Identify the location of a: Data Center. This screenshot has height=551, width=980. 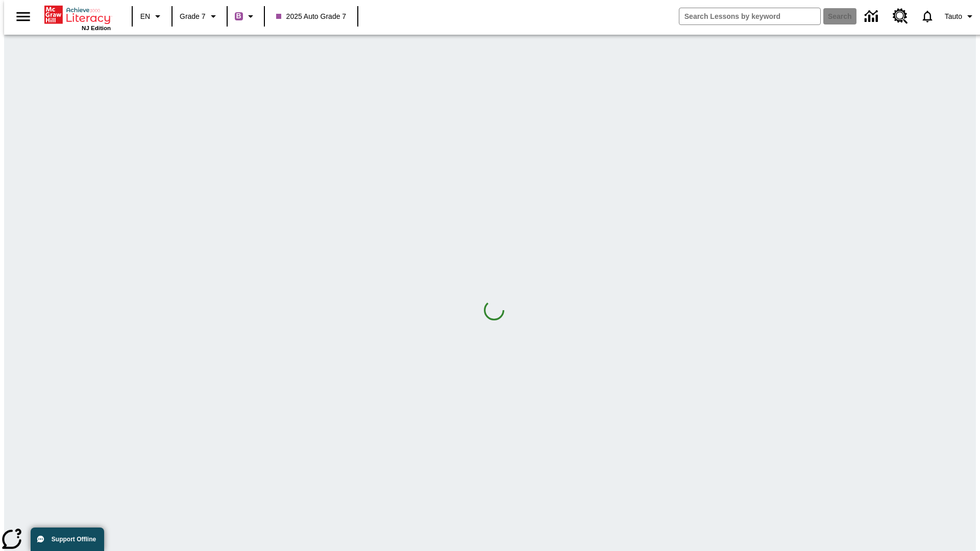
(872, 16).